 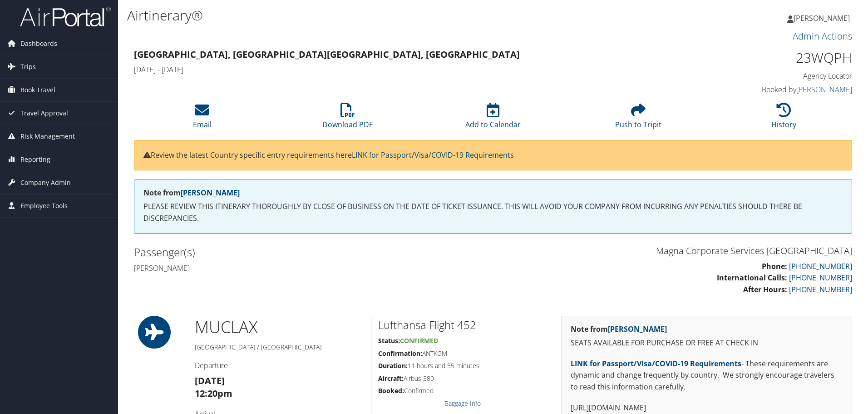 What do you see at coordinates (370, 16) in the screenshot?
I see `h1: Airtinerary®` at bounding box center [370, 16].